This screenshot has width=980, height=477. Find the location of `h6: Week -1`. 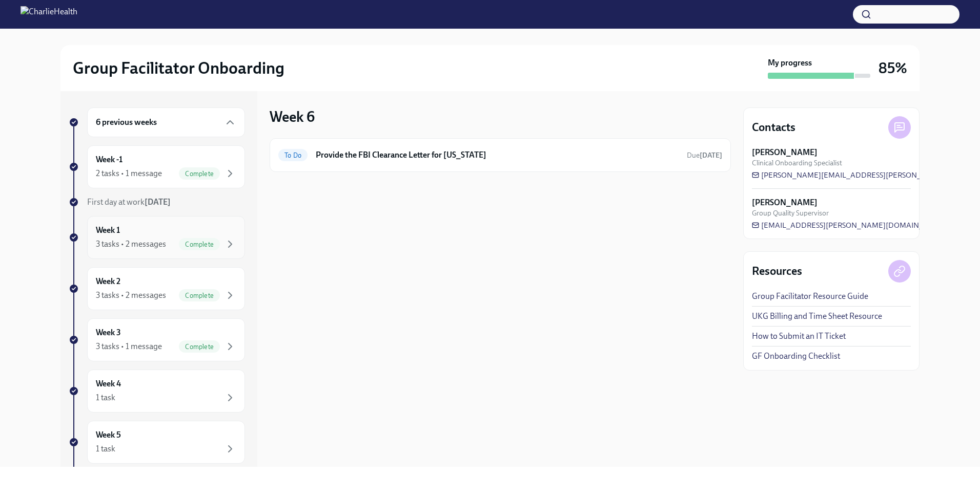

h6: Week -1 is located at coordinates (109, 160).